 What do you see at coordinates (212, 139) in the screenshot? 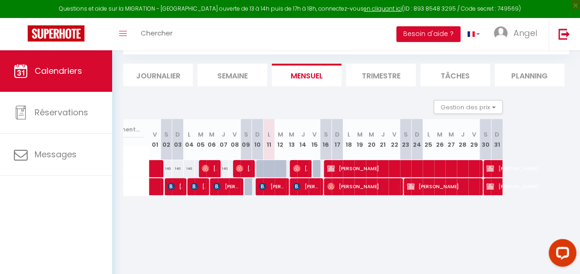
I see `th: 06` at bounding box center [212, 139].